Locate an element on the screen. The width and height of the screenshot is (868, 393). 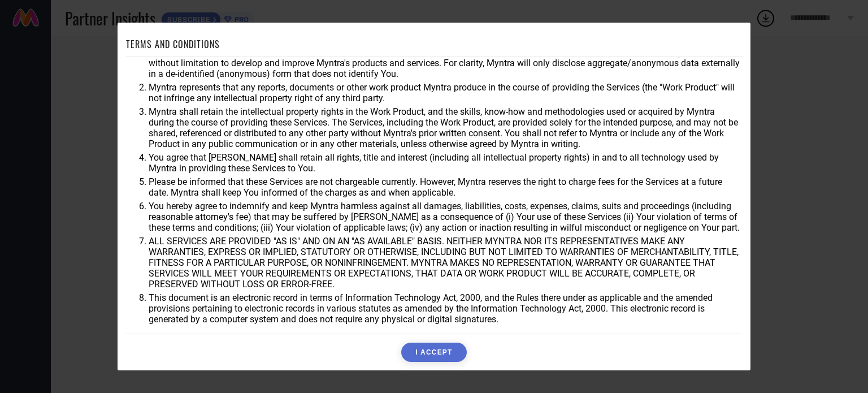
li: Please be informed that these Services are not chargeable currently. However, Myntra reserves the... is located at coordinates (445, 187).